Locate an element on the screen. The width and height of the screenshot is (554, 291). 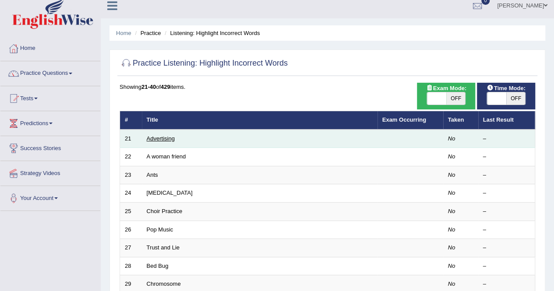
td: 25 is located at coordinates (131, 212).